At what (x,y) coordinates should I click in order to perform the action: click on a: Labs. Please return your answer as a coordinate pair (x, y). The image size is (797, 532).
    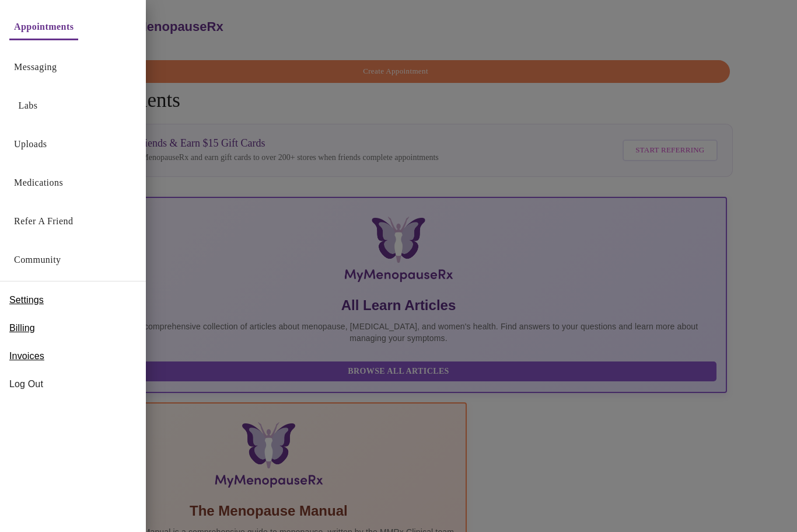
    Looking at the image, I should click on (28, 105).